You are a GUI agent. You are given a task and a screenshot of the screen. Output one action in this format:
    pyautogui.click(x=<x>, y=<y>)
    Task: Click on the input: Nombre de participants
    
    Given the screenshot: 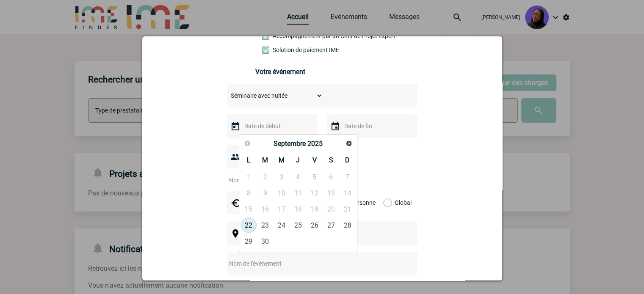 What is the action you would take?
    pyautogui.click(x=267, y=180)
    